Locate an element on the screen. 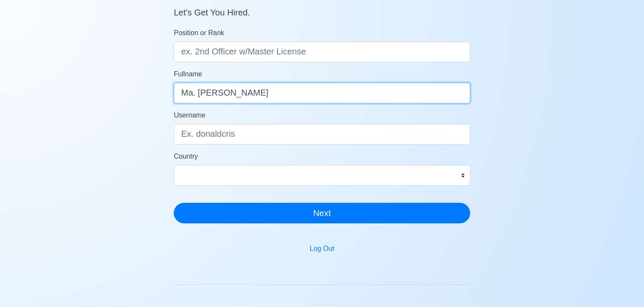 The height and width of the screenshot is (307, 644). input: ex. 2nd Officer w/Master License is located at coordinates (322, 52).